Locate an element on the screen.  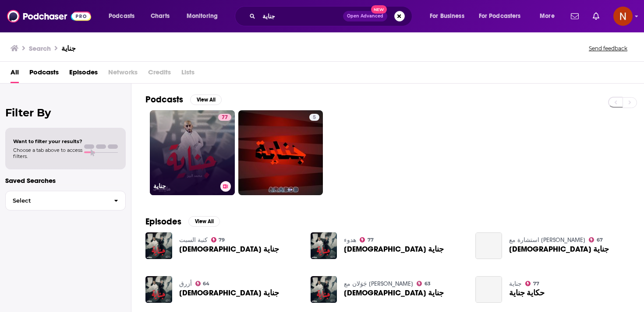
a: 63 is located at coordinates (424, 283).